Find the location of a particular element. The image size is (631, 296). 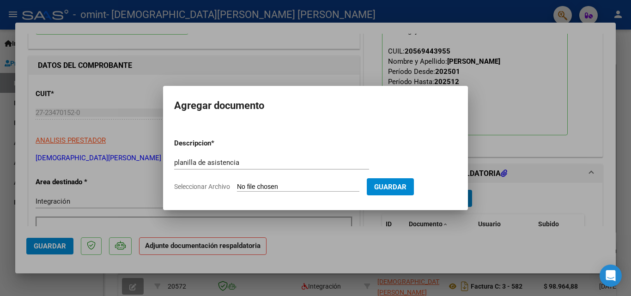

span: Seleccionar Archivo is located at coordinates (202, 187).